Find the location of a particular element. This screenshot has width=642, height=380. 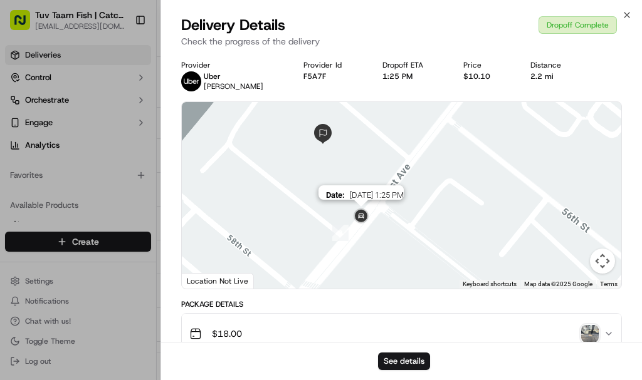

span: Knowledge Base is located at coordinates (60, 188).